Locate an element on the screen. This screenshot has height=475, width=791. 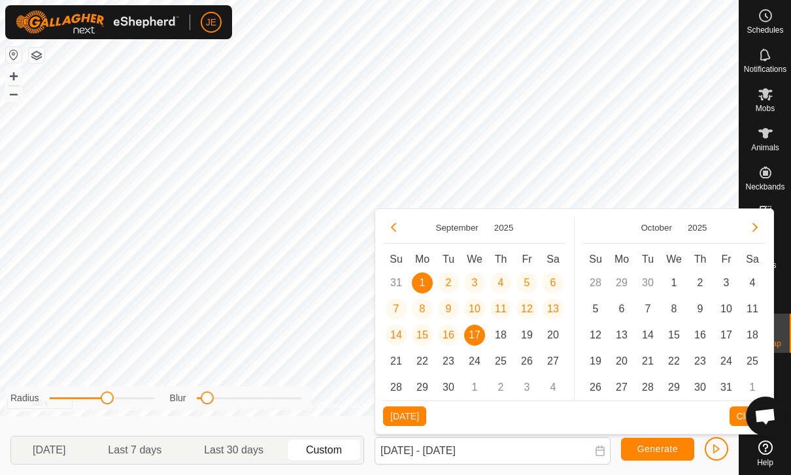
span: Tu is located at coordinates (648, 259).